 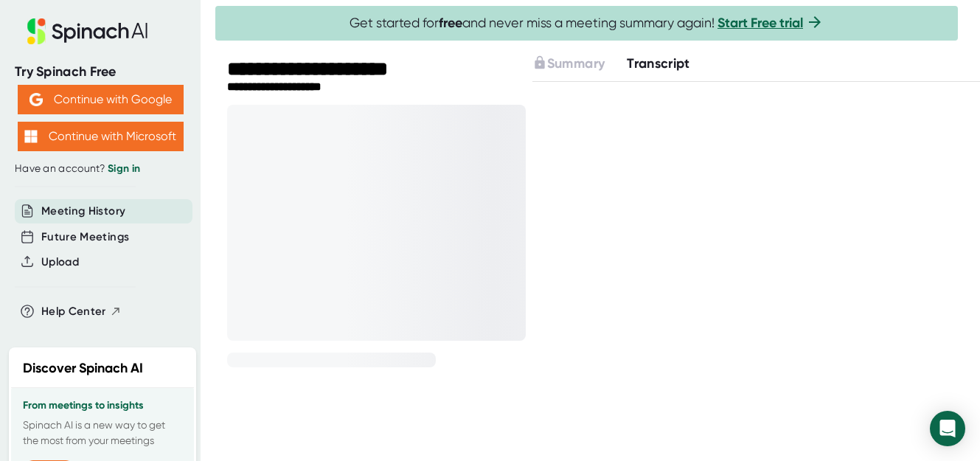 I want to click on h3: From meetings to insights, so click(x=102, y=405).